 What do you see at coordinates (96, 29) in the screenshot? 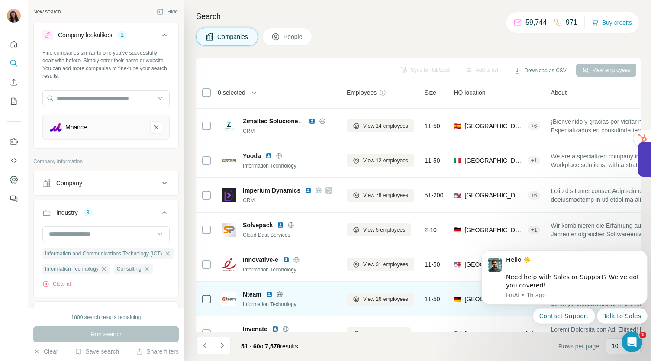
I see `div: Message content` at bounding box center [96, 29].